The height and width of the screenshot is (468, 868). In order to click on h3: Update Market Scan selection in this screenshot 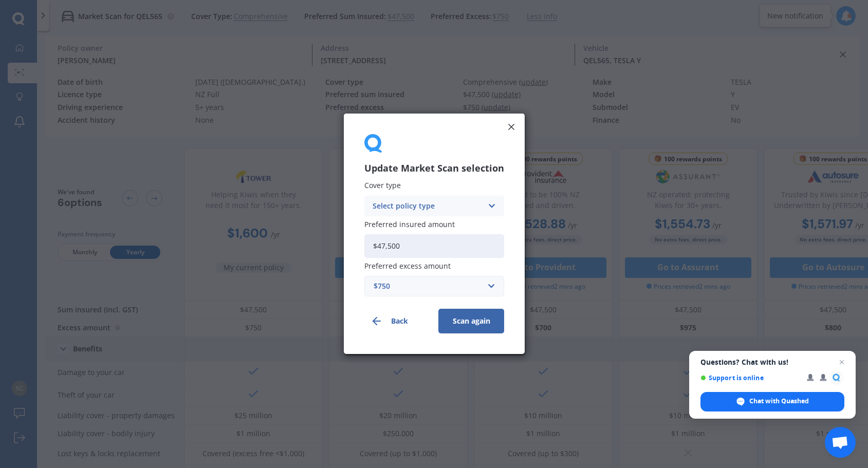, I will do `click(435, 169)`.